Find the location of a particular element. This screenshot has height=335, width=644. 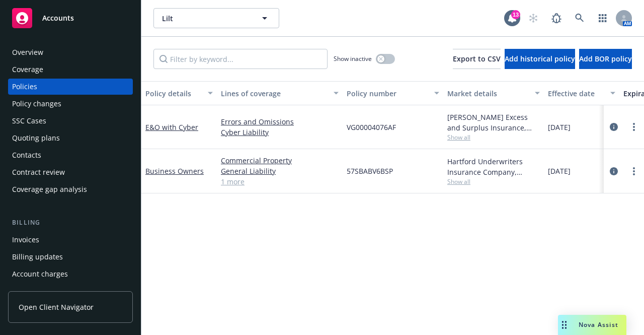

button: Lilt is located at coordinates (216, 18).